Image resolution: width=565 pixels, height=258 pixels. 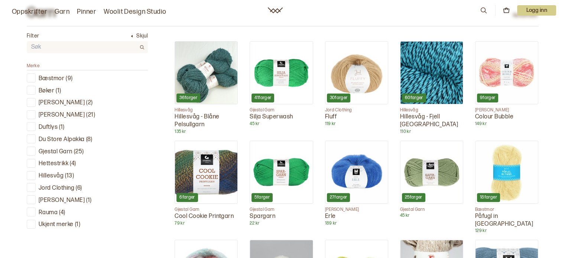 I want to click on a: Woolit, so click(x=275, y=10).